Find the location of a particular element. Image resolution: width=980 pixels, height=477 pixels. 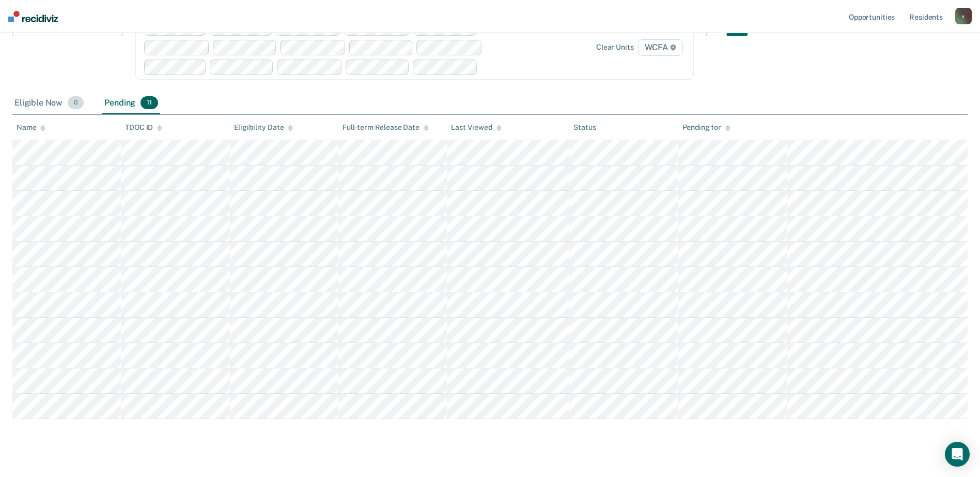

div: Clear units is located at coordinates (615, 47).